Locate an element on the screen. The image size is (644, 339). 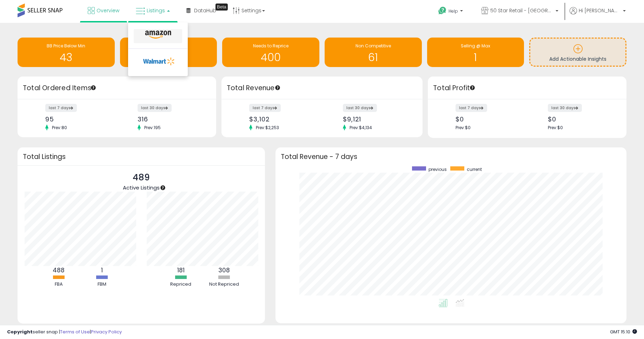
div: 316 is located at coordinates (171, 119).